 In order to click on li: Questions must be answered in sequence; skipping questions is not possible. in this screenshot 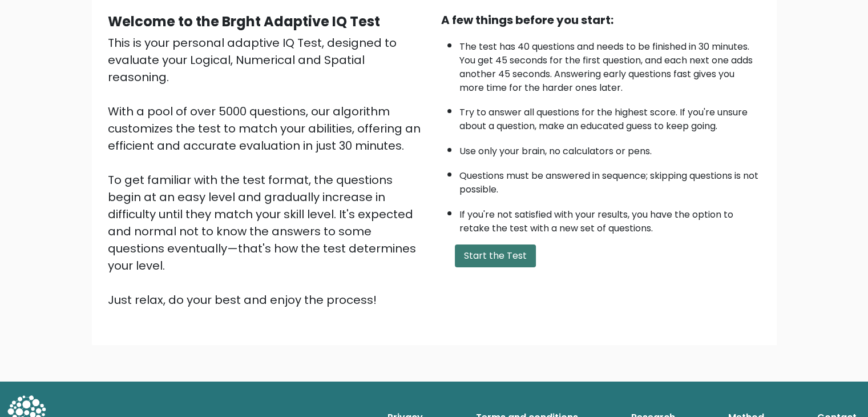, I will do `click(610, 180)`.